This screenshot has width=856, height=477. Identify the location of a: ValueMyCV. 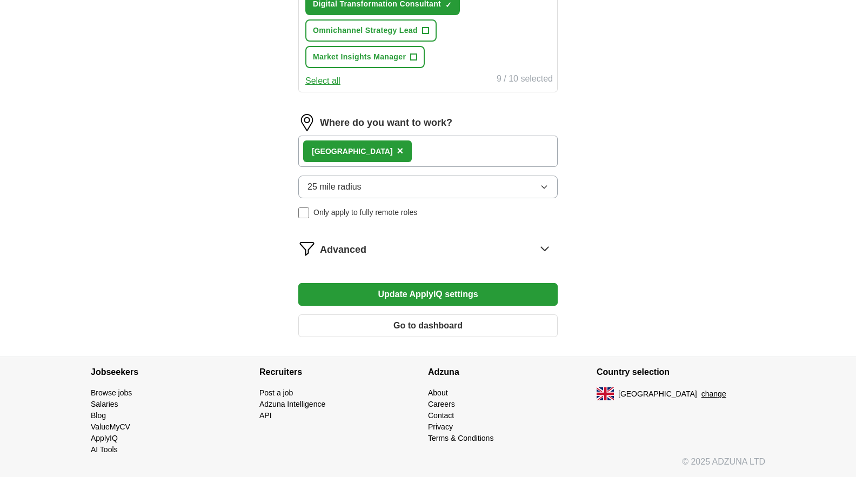
(110, 427).